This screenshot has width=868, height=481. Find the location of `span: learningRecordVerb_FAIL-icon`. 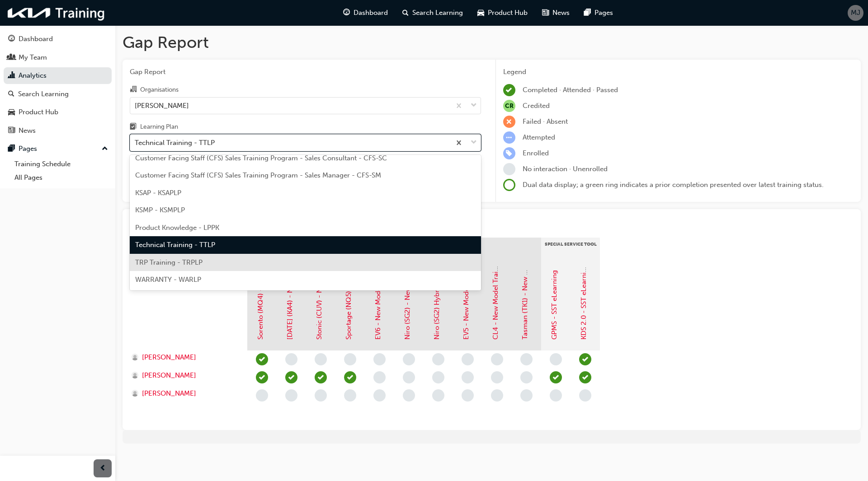

span: learningRecordVerb_FAIL-icon is located at coordinates (509, 121).